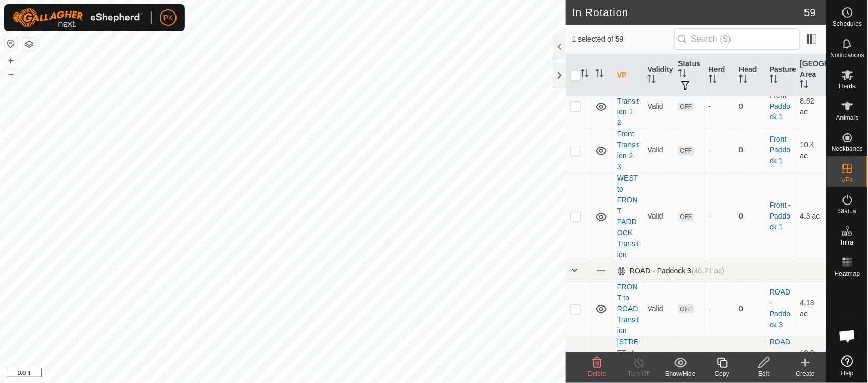 Image resolution: width=868 pixels, height=383 pixels. What do you see at coordinates (29, 44) in the screenshot?
I see `button: Map Layers` at bounding box center [29, 44].